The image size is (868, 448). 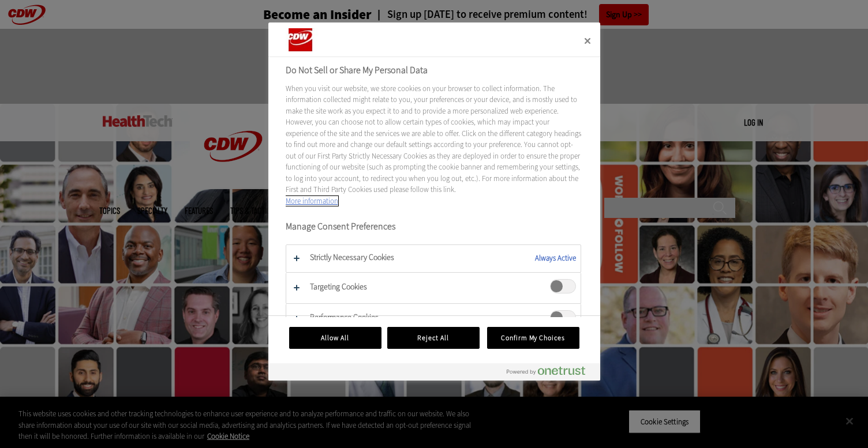 I want to click on button: Reject All, so click(x=434, y=338).